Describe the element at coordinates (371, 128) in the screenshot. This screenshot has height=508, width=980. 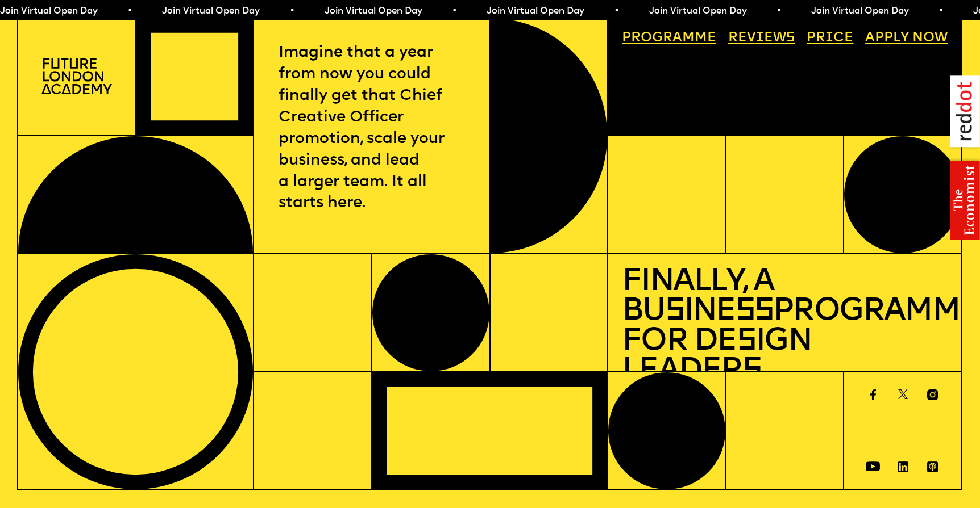
I see `p: Imagine that a year from now you could finally get that Chief Creative Officer promotion, scale y...` at that location.